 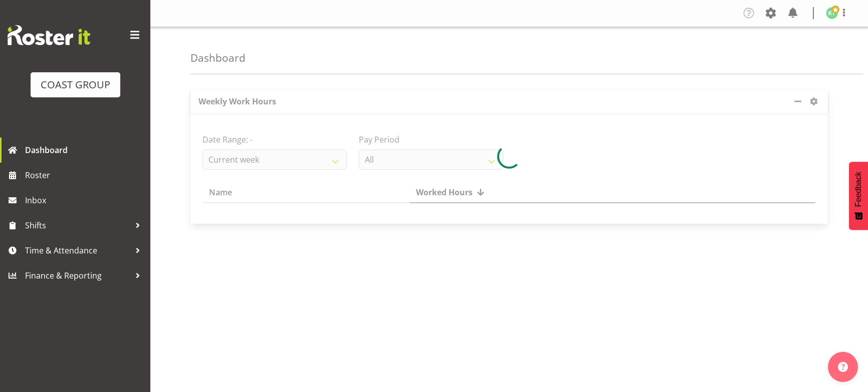 What do you see at coordinates (75, 85) in the screenshot?
I see `div: COAST GROUP` at bounding box center [75, 85].